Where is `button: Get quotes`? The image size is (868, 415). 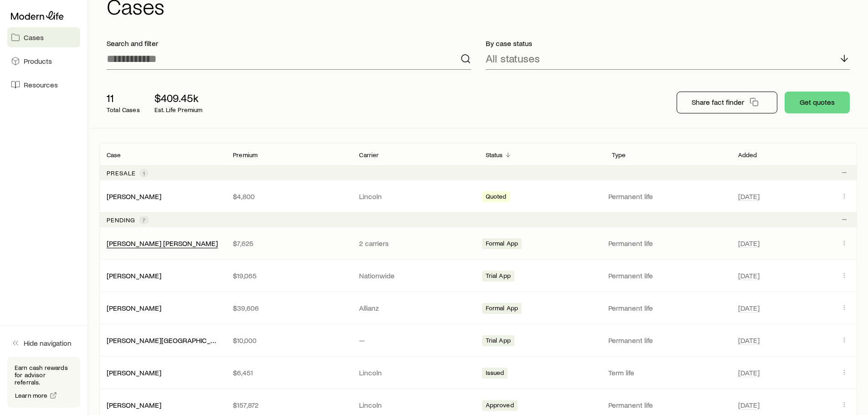 button: Get quotes is located at coordinates (817, 102).